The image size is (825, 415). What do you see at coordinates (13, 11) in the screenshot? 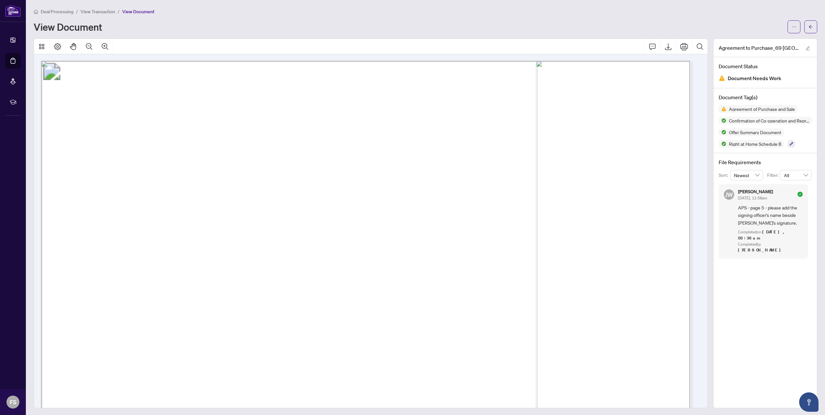
I see `img: logo` at bounding box center [13, 11].